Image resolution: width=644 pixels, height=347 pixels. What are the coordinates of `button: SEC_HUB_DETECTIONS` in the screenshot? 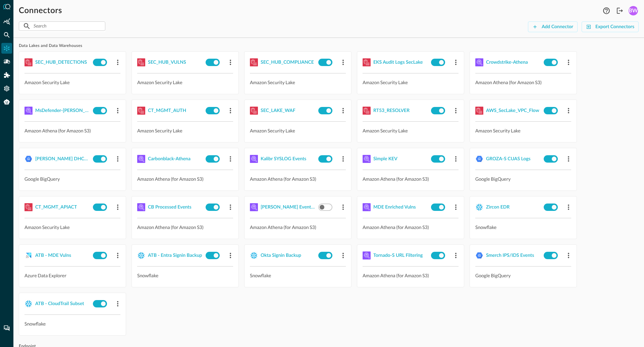 It's located at (57, 62).